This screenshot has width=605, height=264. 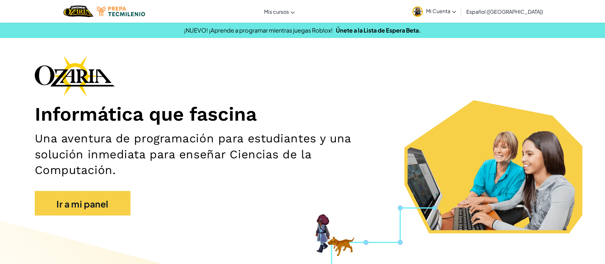 What do you see at coordinates (378, 30) in the screenshot?
I see `font: Únete a la Lista de Espera Beta.` at bounding box center [378, 30].